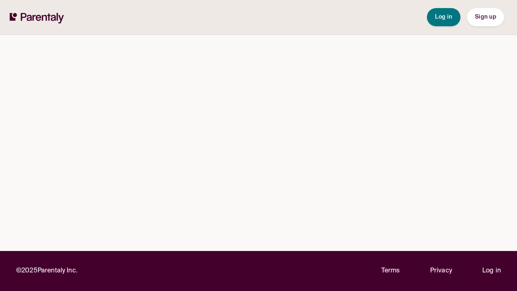 This screenshot has height=291, width=517. What do you see at coordinates (441, 271) in the screenshot?
I see `p: Privacy` at bounding box center [441, 271].